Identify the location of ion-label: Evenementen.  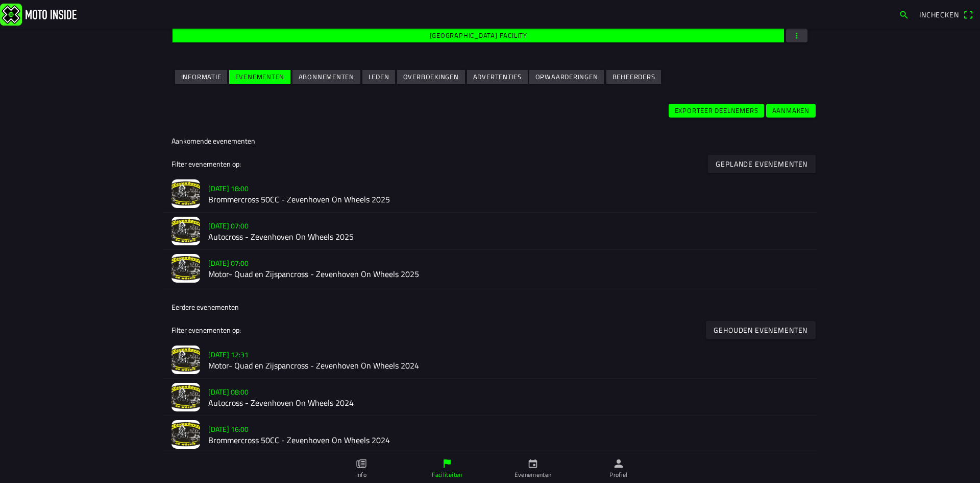
(533, 475).